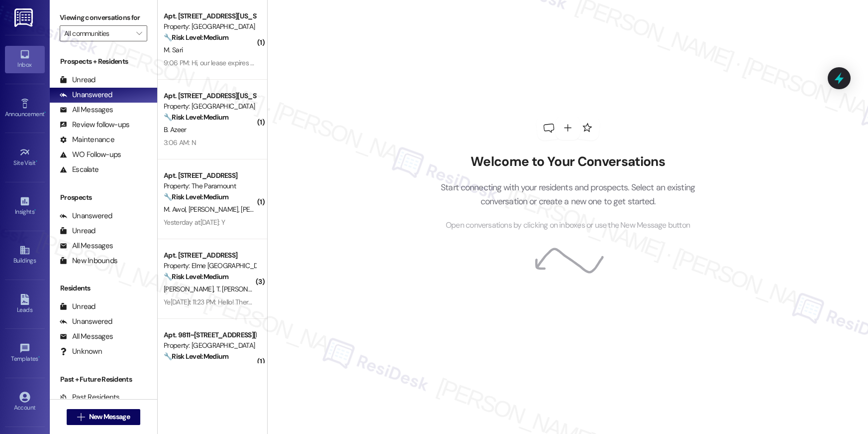 The width and height of the screenshot is (868, 434). I want to click on a: Inbox, so click(25, 59).